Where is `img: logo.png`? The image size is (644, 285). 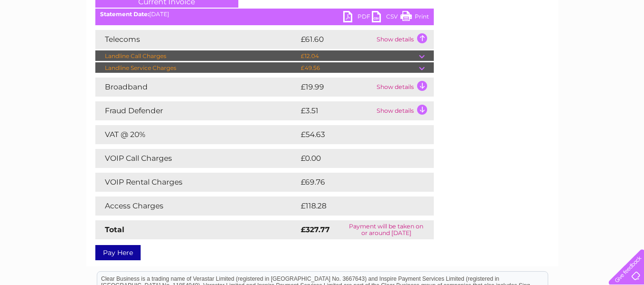 img: logo.png is located at coordinates (46, 39).